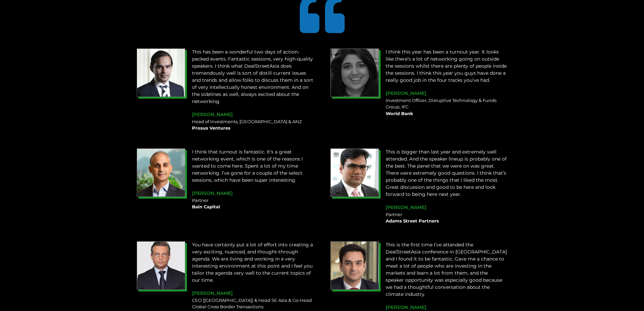 This screenshot has height=311, width=644. Describe the element at coordinates (161, 265) in the screenshot. I see `img: Thomas Lanyi` at that location.